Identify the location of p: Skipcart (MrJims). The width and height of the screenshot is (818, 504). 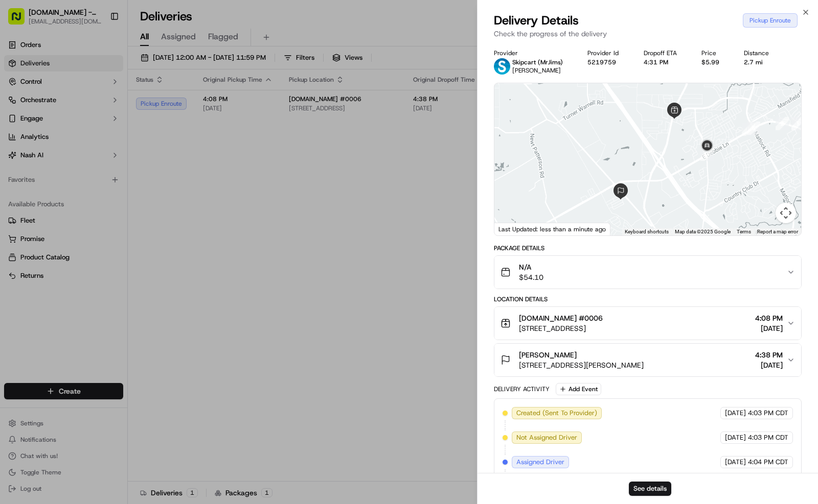
(538, 62).